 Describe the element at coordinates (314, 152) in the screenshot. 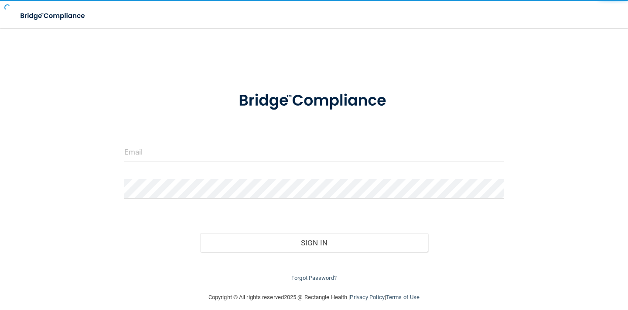

I see `input: Email` at that location.